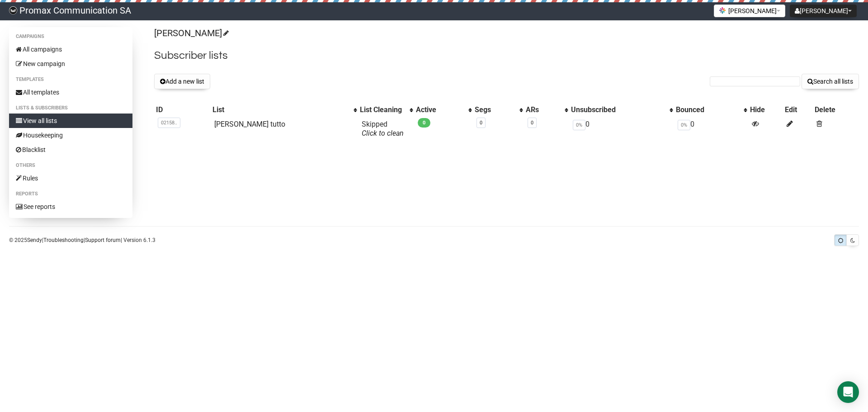  I want to click on div: Edit, so click(798, 110).